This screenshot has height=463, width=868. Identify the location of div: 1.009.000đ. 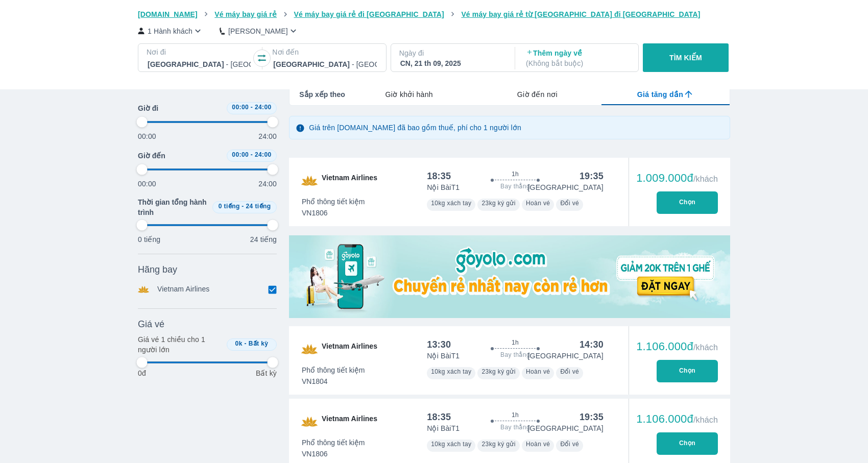
(677, 179).